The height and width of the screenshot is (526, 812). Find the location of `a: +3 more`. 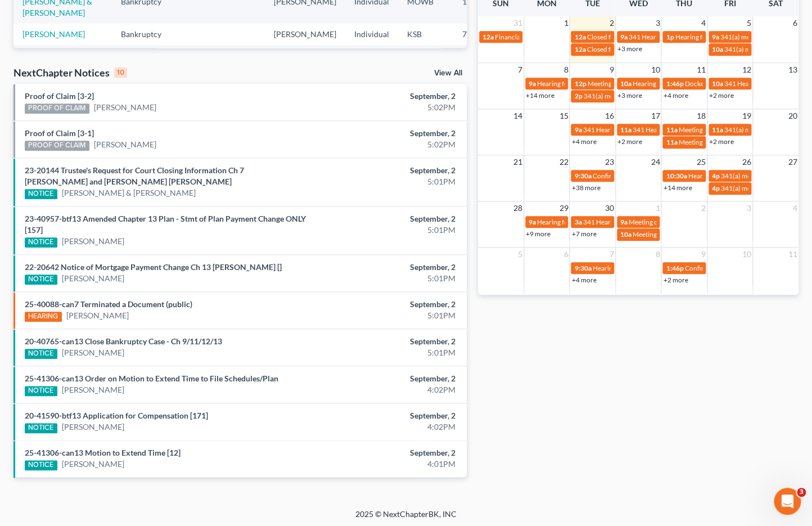

a: +3 more is located at coordinates (630, 48).